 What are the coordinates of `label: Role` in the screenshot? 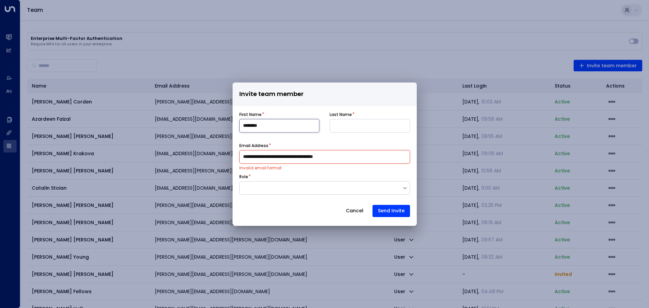 It's located at (244, 177).